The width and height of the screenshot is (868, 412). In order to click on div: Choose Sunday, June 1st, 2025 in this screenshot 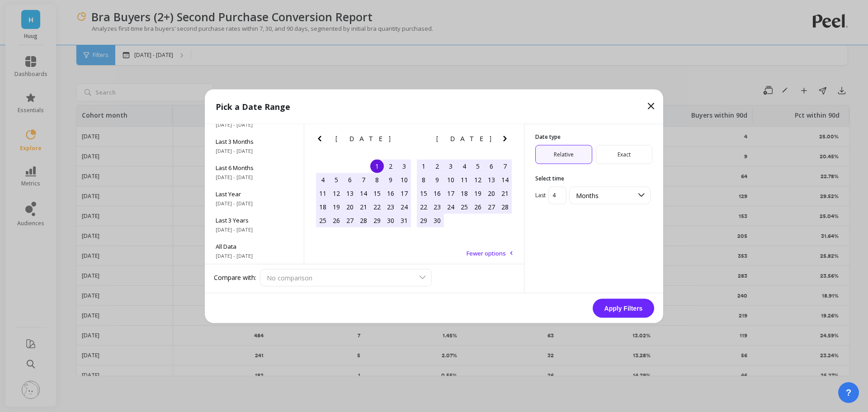, I will do `click(424, 166)`.